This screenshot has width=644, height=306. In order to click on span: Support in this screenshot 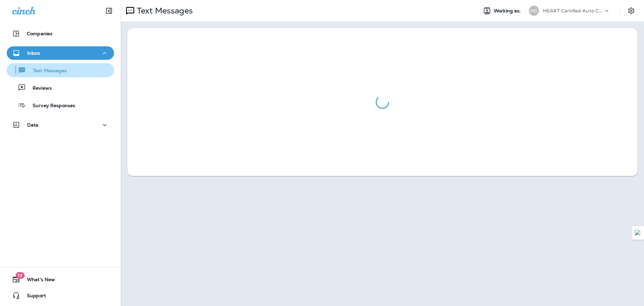, I will do `click(33, 297)`.